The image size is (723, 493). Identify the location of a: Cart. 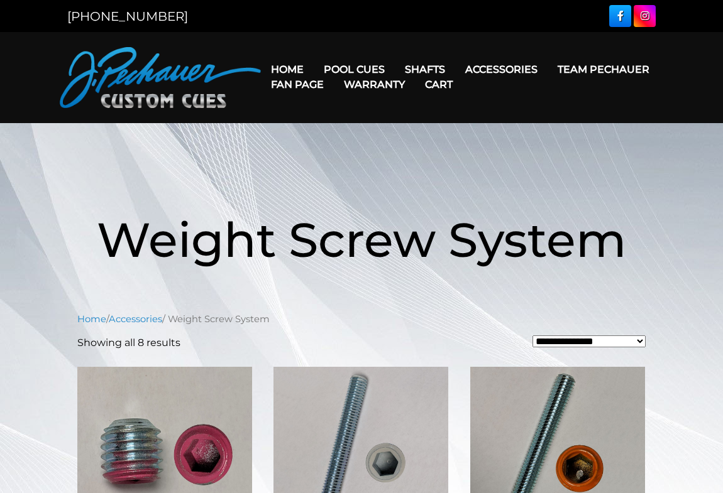
(439, 84).